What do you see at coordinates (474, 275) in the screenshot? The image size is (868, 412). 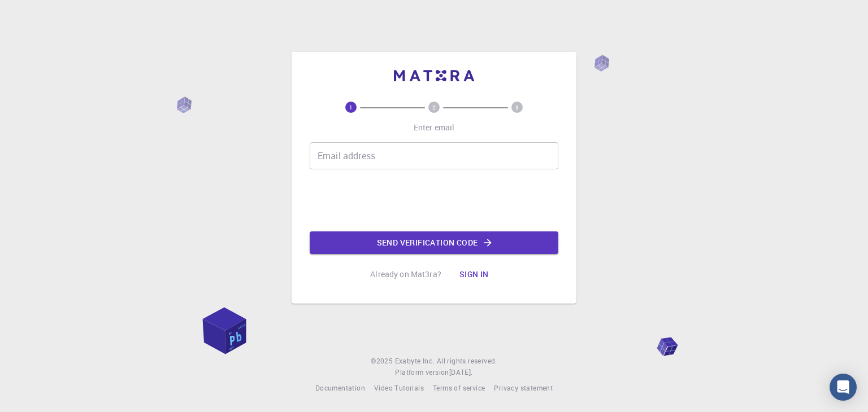 I see `button: Sign in` at bounding box center [474, 275].